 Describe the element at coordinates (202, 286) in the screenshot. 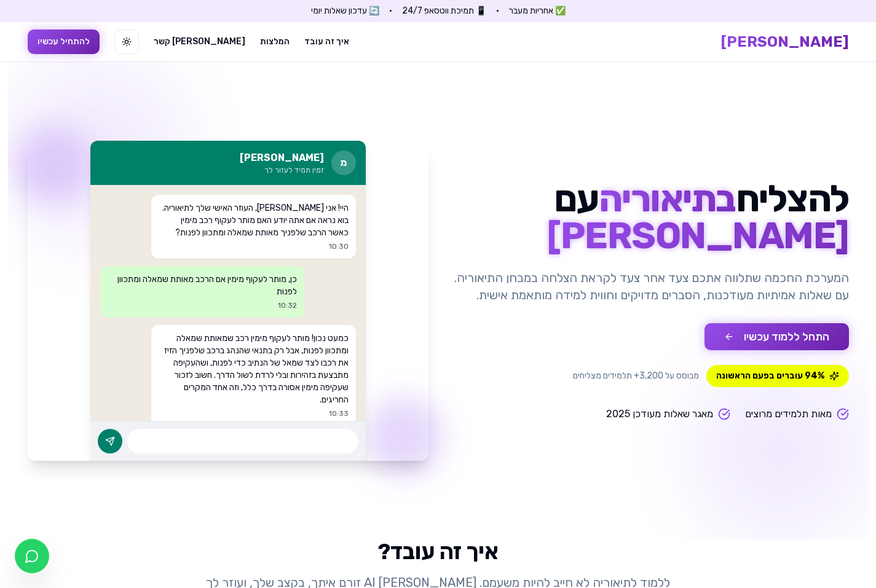

I see `p: כן, מותר לעקוף מימין אם הרכב מאותת שמאלה ומתכוון לפנות` at that location.